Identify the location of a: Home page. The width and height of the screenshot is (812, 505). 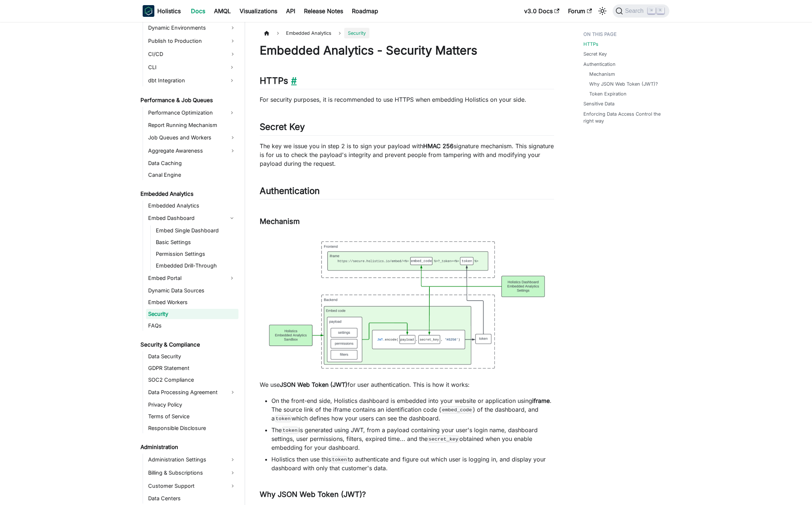
(267, 33).